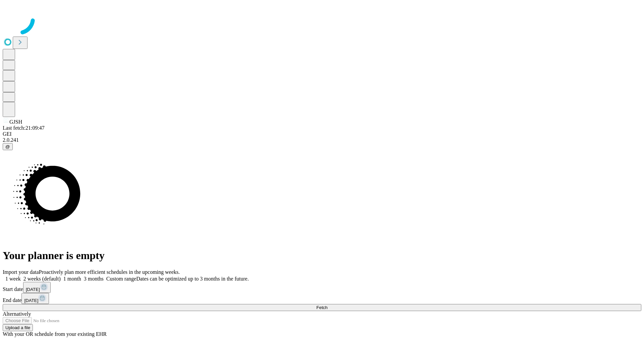 Image resolution: width=644 pixels, height=362 pixels. What do you see at coordinates (42, 279) in the screenshot?
I see `span: 2 weeks (default)` at bounding box center [42, 279].